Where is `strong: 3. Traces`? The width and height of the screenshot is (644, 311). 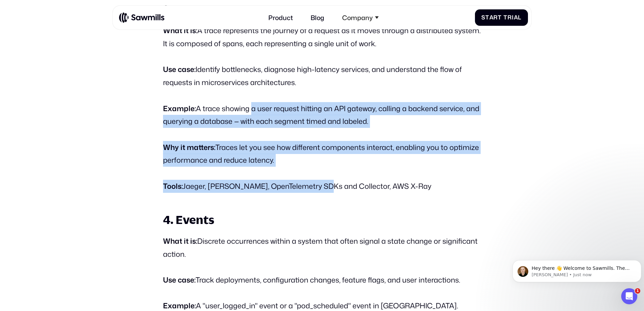
strong: 3. Traces is located at coordinates (188, 9).